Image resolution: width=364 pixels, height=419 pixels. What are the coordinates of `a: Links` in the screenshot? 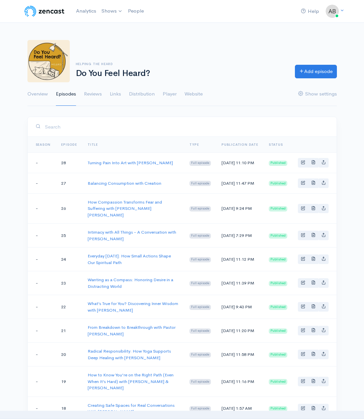 It's located at (115, 94).